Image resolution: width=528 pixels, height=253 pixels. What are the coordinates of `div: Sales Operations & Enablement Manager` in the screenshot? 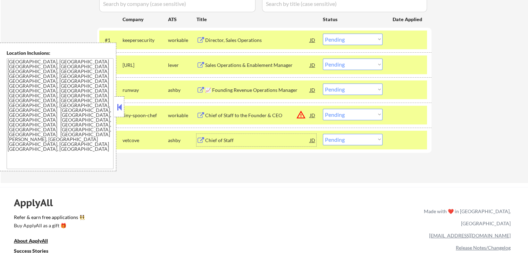 It's located at (258, 65).